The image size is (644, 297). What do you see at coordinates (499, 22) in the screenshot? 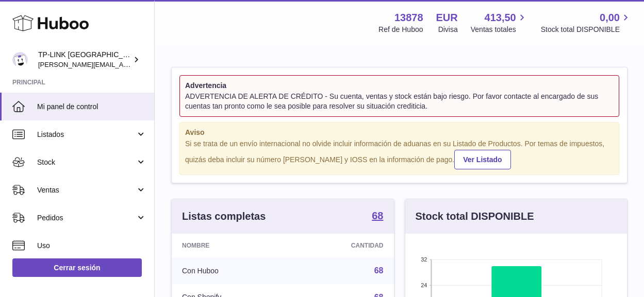
I see `a: 413,50 Ventas totales` at bounding box center [499, 22].